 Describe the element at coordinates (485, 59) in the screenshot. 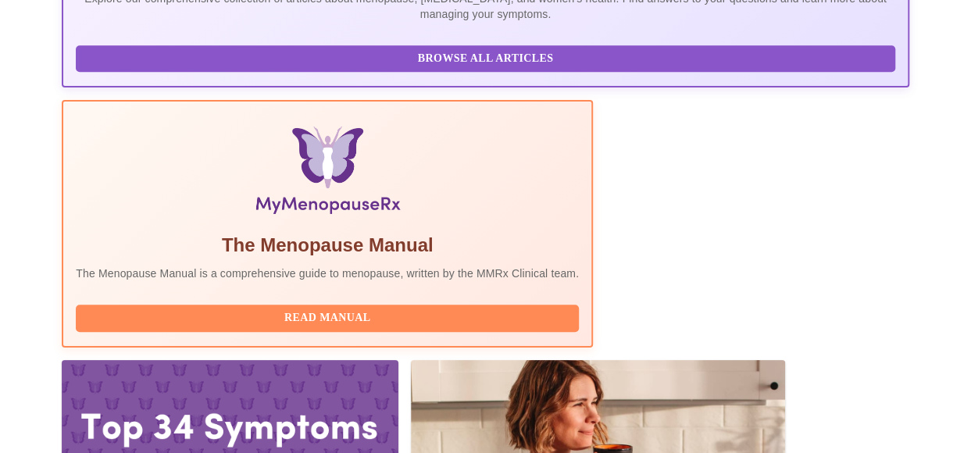

I see `span: Browse All Articles` at that location.